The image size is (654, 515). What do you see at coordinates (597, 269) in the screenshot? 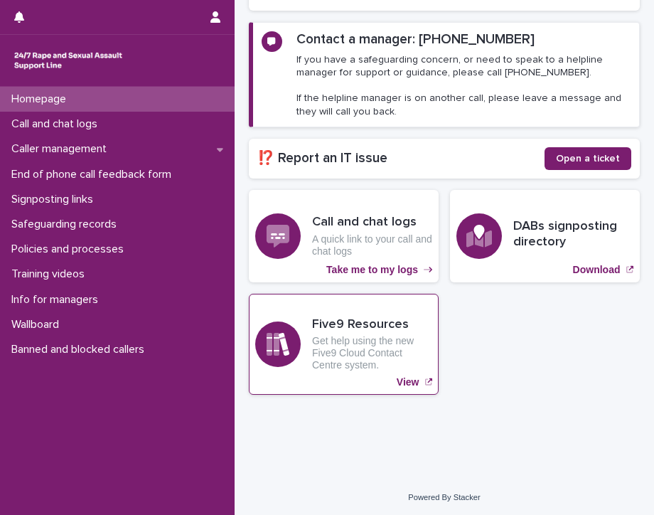
I see `p: Download` at bounding box center [597, 269].